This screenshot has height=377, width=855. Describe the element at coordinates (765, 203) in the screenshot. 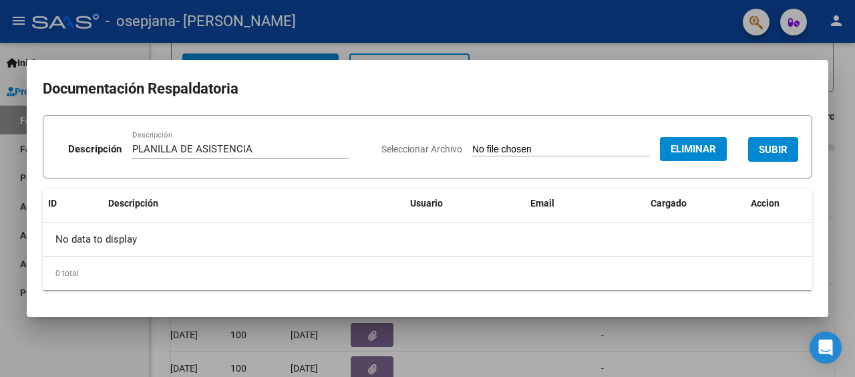

I see `span: Accion` at that location.